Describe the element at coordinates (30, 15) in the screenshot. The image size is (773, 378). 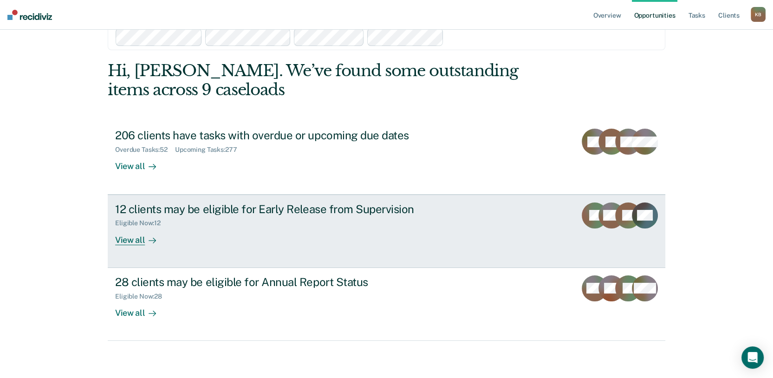
I see `img: Recidiviz` at that location.